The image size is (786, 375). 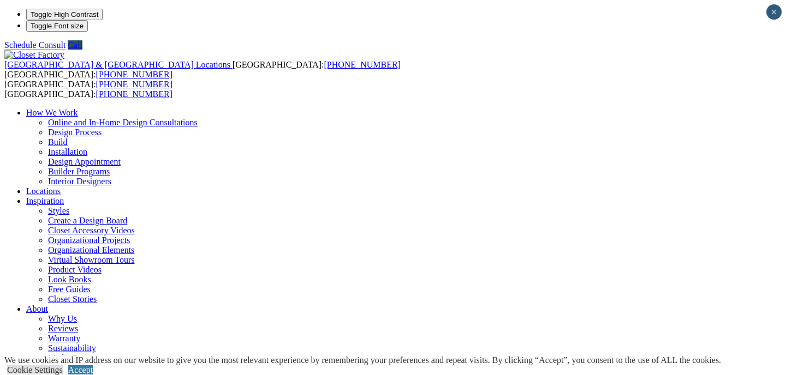 What do you see at coordinates (89, 240) in the screenshot?
I see `a: Organizational Projects` at bounding box center [89, 240].